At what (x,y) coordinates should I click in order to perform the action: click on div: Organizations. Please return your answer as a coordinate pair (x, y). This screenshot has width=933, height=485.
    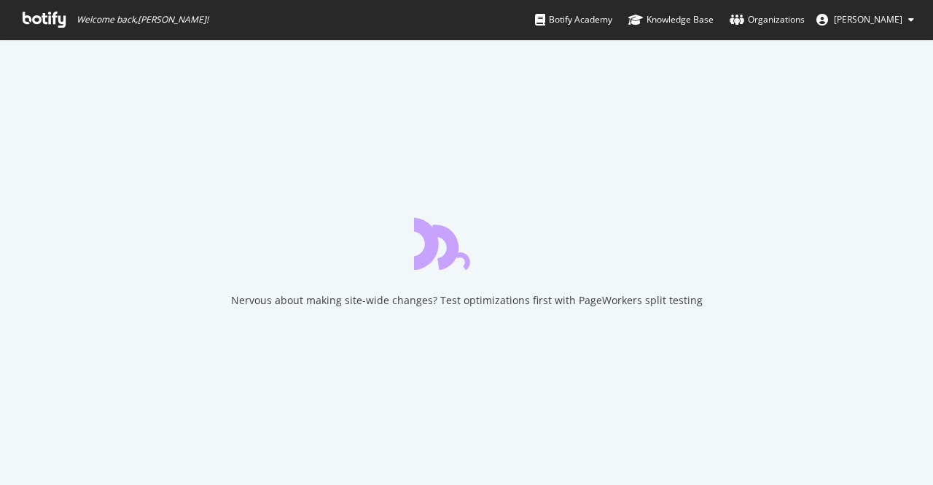
    Looking at the image, I should click on (767, 20).